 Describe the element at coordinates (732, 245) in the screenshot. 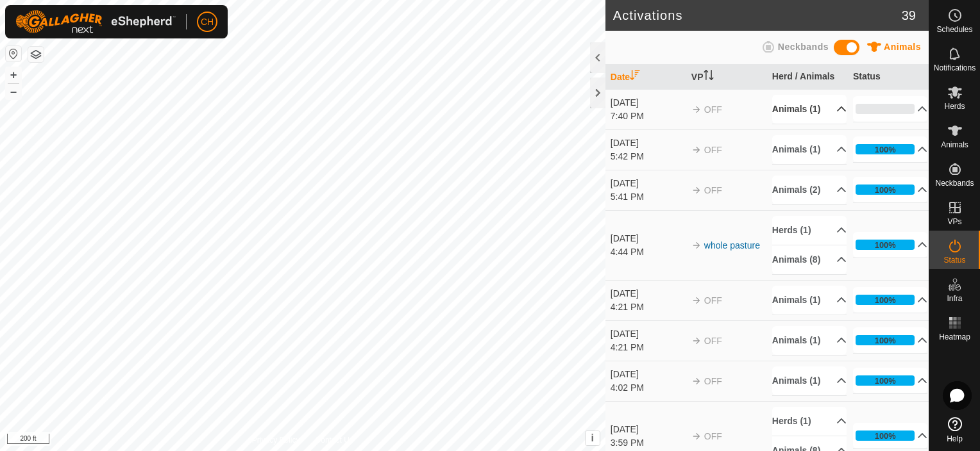

I see `a: whole pasture` at that location.